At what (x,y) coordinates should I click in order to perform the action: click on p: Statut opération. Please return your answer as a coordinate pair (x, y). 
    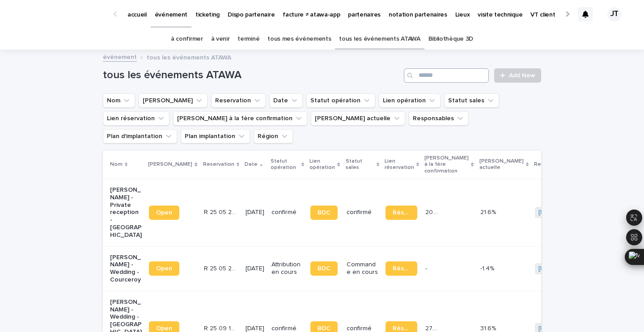
    Looking at the image, I should click on (285, 164).